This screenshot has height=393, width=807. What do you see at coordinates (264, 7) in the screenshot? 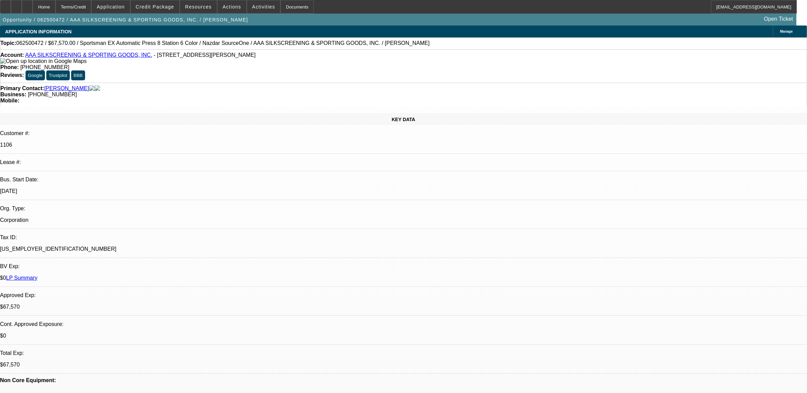
I see `span: Activities` at bounding box center [264, 7].